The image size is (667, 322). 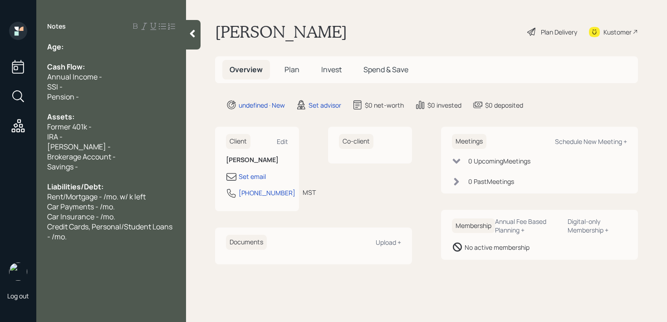 I want to click on span: Invest, so click(x=331, y=69).